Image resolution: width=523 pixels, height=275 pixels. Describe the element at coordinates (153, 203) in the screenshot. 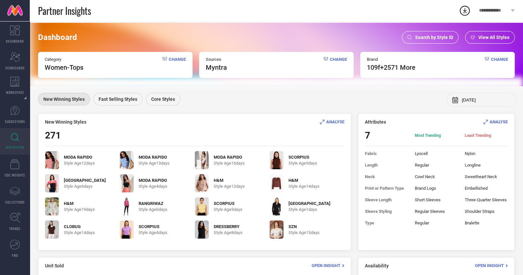

I see `span: RANGRIWAZ` at that location.